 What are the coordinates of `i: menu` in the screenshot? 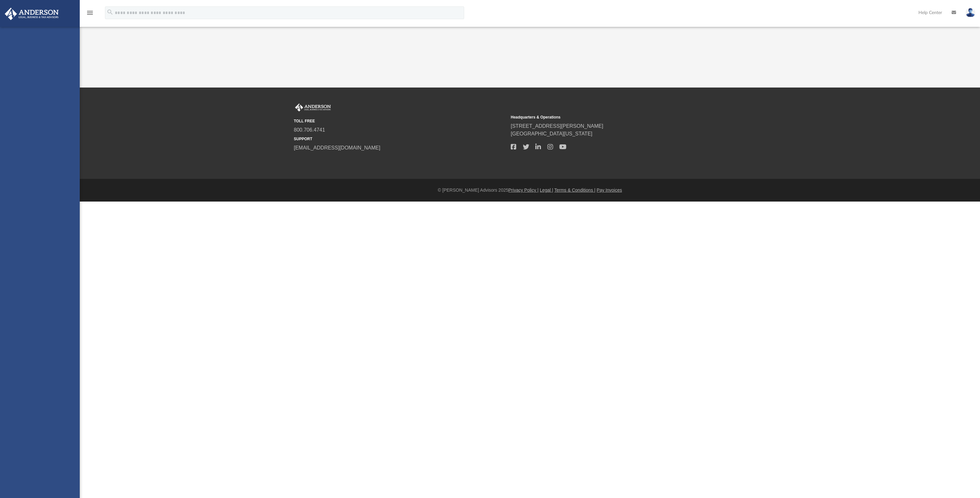 It's located at (90, 13).